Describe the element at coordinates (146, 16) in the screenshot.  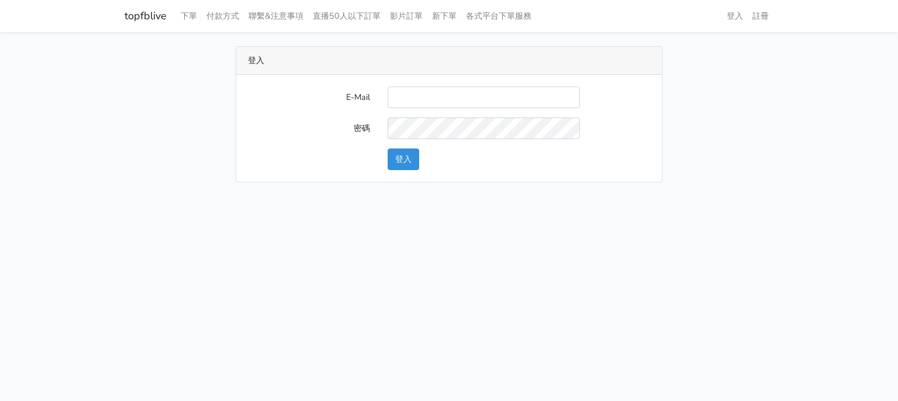
I see `a: topfblive` at that location.